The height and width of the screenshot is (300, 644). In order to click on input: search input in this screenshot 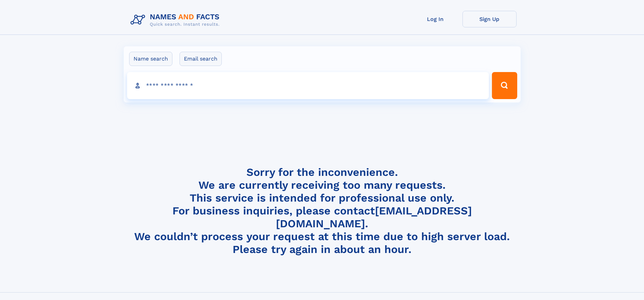, I will do `click(308, 86)`.